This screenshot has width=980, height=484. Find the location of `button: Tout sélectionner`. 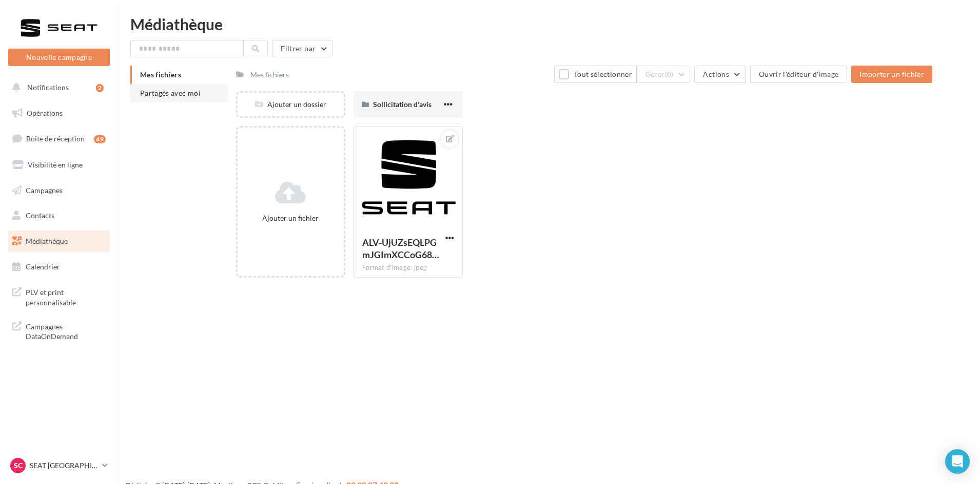

button: Tout sélectionner is located at coordinates (595, 74).